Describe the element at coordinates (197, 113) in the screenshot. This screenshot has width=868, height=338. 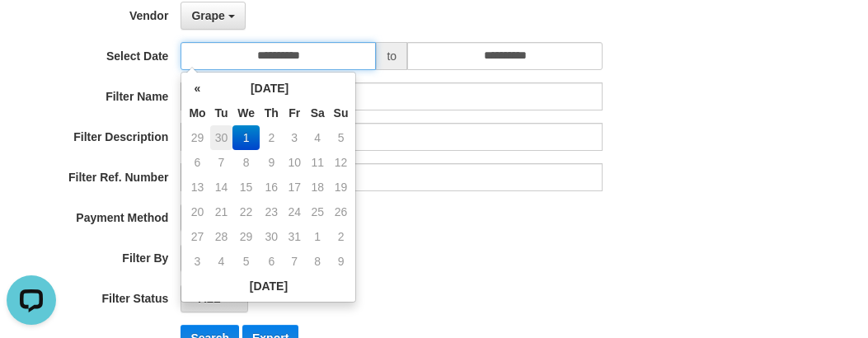
I see `th: Mo` at that location.